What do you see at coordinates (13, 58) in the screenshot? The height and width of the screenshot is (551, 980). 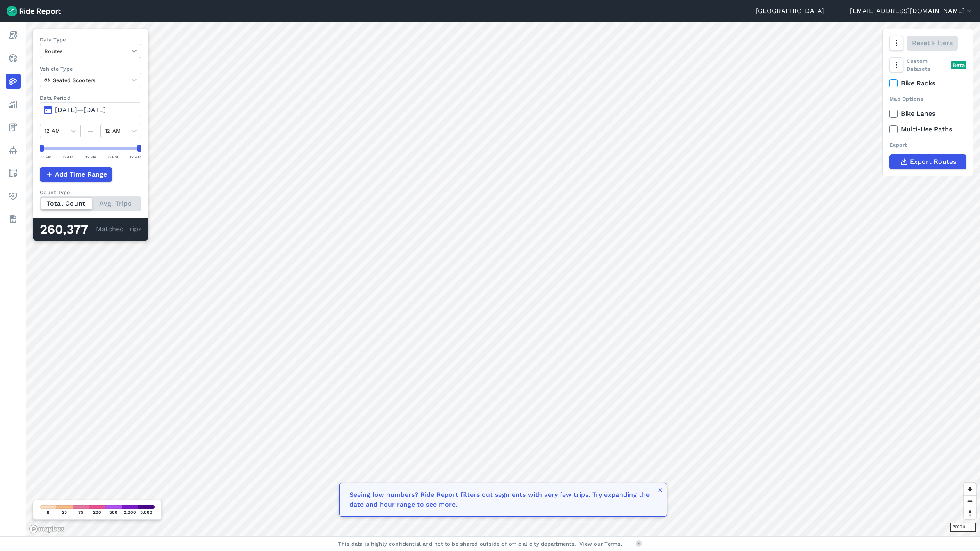 I see `a: Realtime` at bounding box center [13, 58].